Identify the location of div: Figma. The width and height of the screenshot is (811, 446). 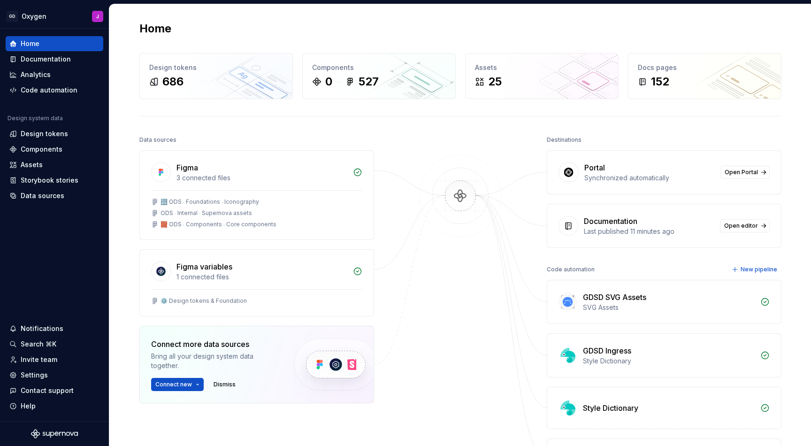
(187, 168).